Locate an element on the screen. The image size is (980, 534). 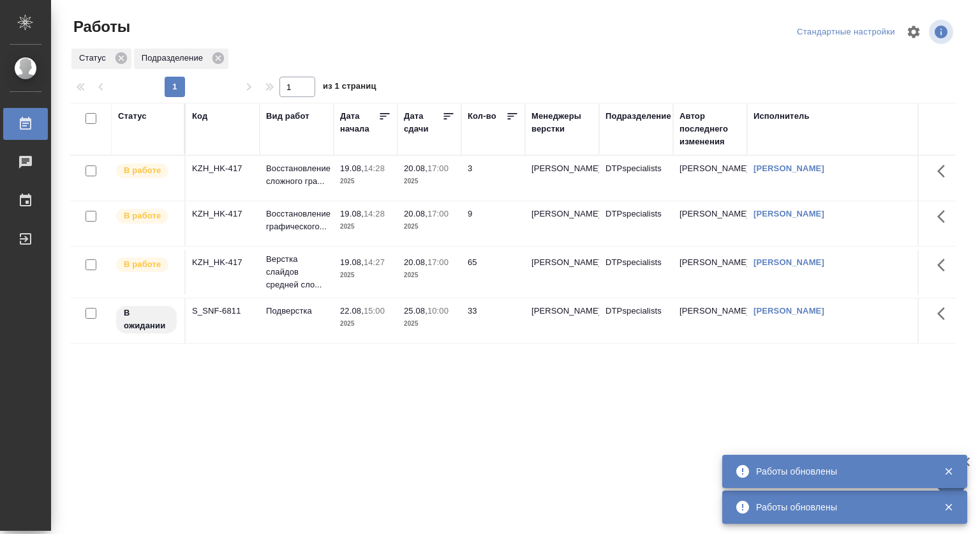
div: Исполнитель назначен, приступать к работе пока рано is located at coordinates (146, 319).